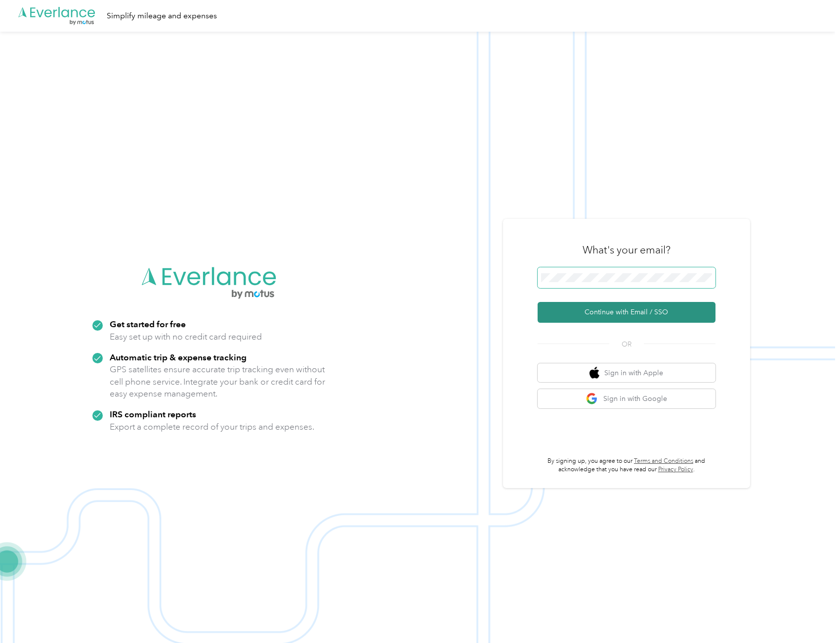 This screenshot has height=643, width=840. I want to click on strong: IRS compliant reports, so click(153, 414).